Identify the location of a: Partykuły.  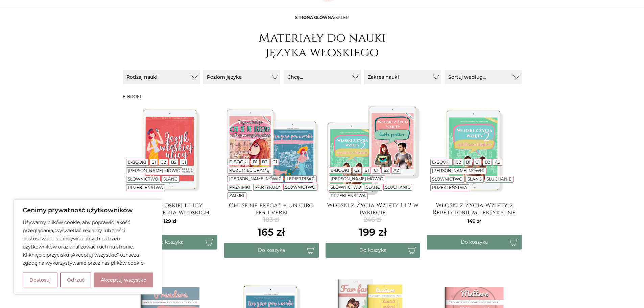
(268, 187).